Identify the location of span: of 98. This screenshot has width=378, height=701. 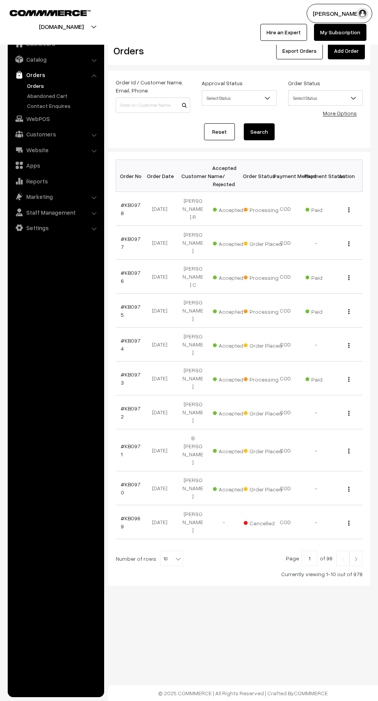
(326, 558).